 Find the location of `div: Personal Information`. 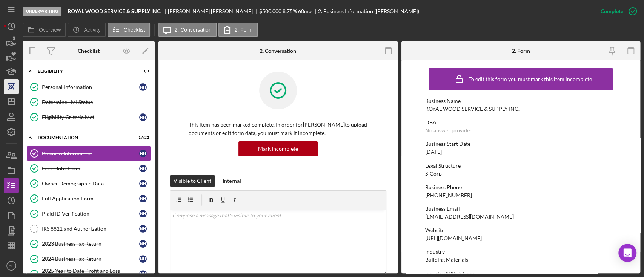

div: Personal Information is located at coordinates (91, 87).